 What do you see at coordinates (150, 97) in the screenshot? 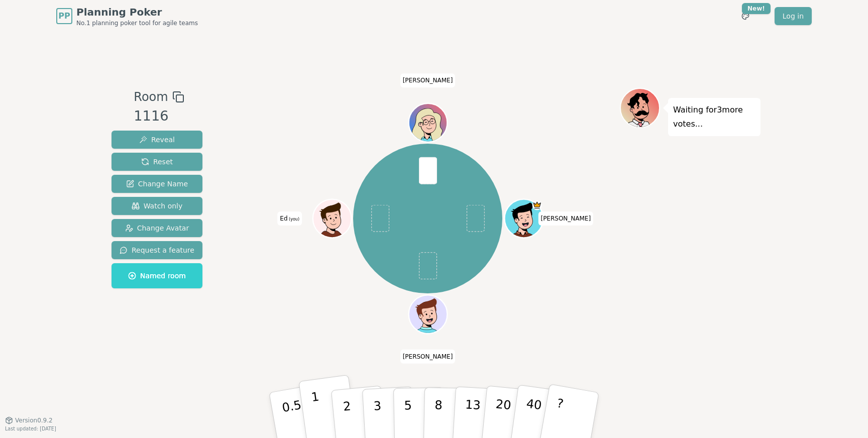
I see `span: Room` at bounding box center [150, 97].